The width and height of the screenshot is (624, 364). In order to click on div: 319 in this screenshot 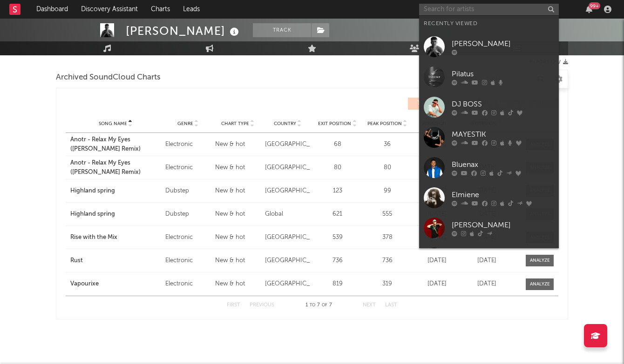, I will do `click(387, 284)`.